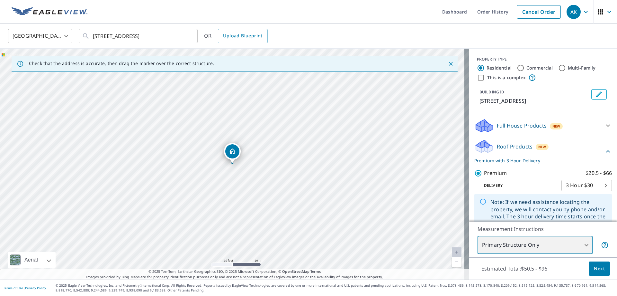 This screenshot has width=617, height=296. Describe the element at coordinates (457, 252) in the screenshot. I see `a: Current Level 20, Zoom In Disabled` at that location.